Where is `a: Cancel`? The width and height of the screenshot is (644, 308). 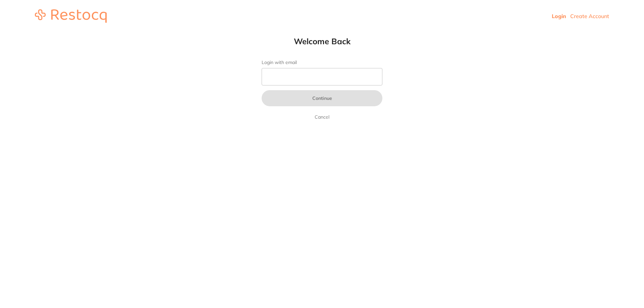
a: Cancel is located at coordinates (322, 117).